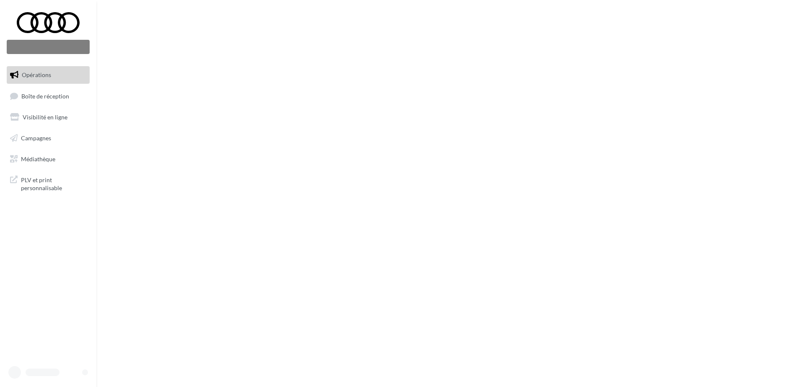 This screenshot has height=387, width=801. Describe the element at coordinates (48, 75) in the screenshot. I see `a: Opérations` at that location.